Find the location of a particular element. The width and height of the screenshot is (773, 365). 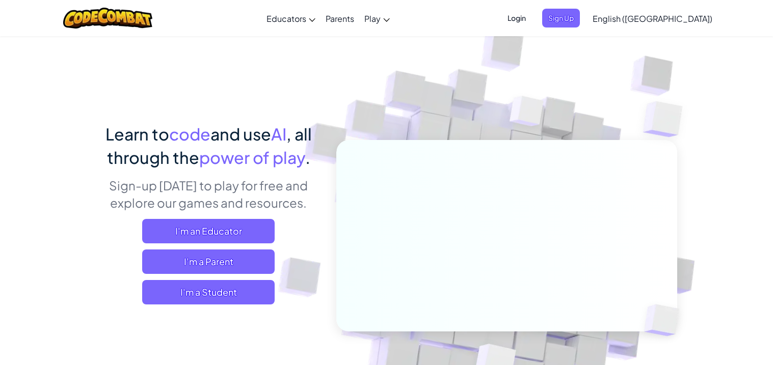

span: I'm an Educator is located at coordinates (208, 231).